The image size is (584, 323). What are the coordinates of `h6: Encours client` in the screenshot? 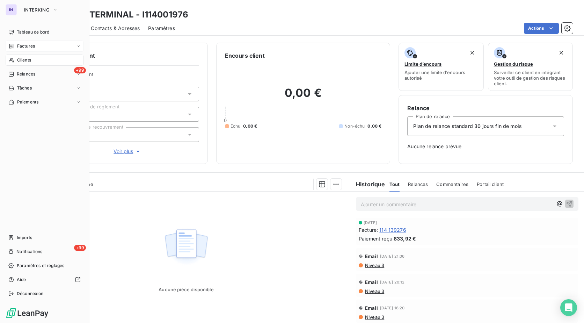 It's located at (245, 56).